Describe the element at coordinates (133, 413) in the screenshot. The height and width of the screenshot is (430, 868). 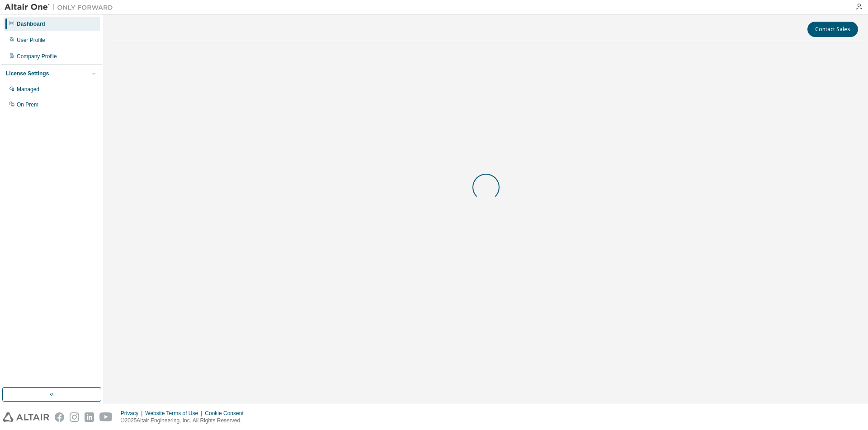
I see `div: Privacy` at that location.